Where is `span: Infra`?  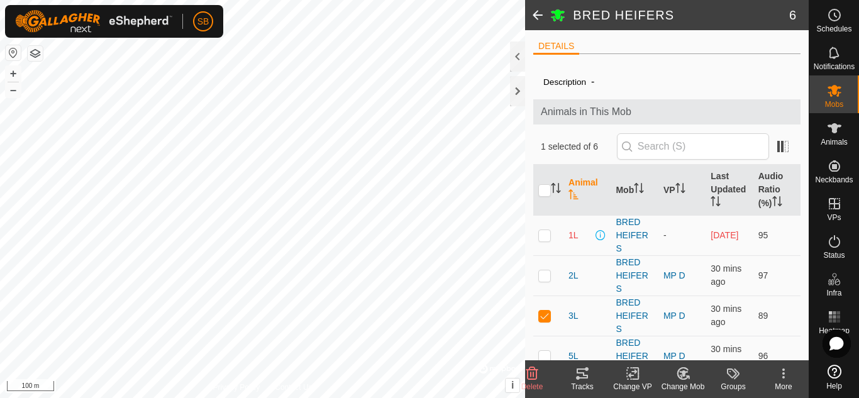 span: Infra is located at coordinates (834, 293).